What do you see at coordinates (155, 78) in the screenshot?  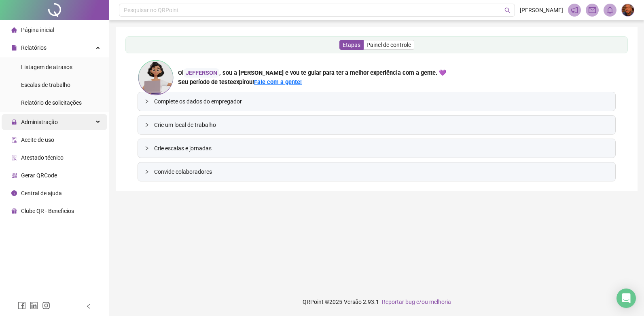 I see `img: ana-icon.cad42e3e8b8746aecfa2.png` at bounding box center [155, 78].